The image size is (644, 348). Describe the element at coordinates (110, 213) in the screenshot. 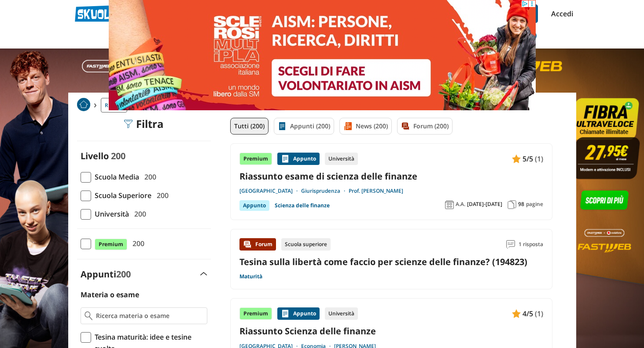

I see `span: Università` at that location.